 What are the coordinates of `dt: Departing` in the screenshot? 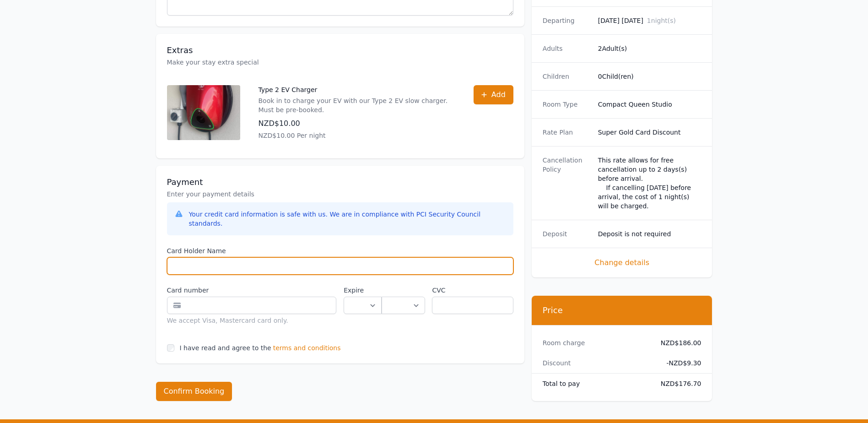 It's located at (567, 21).